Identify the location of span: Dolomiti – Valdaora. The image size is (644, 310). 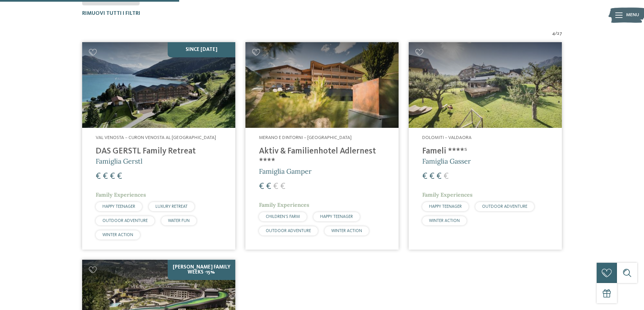
(447, 138).